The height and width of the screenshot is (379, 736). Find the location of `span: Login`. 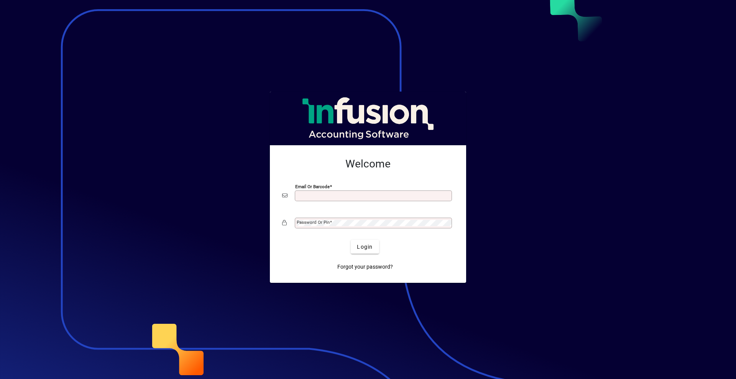

span: Login is located at coordinates (364, 247).